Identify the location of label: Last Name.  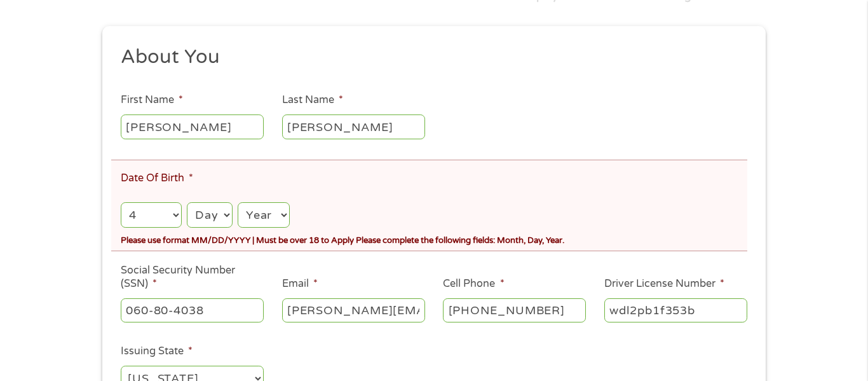
(313, 100).